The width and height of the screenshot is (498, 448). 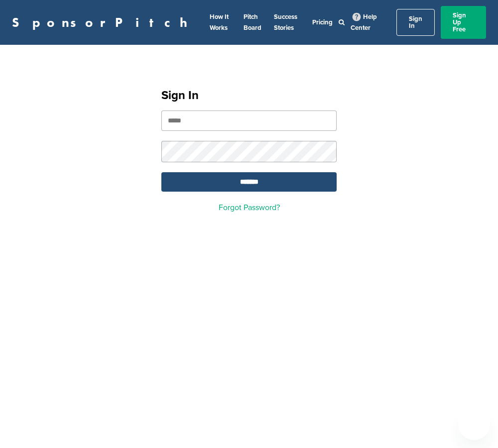 What do you see at coordinates (249, 207) in the screenshot?
I see `a: Forgot Password?` at bounding box center [249, 207].